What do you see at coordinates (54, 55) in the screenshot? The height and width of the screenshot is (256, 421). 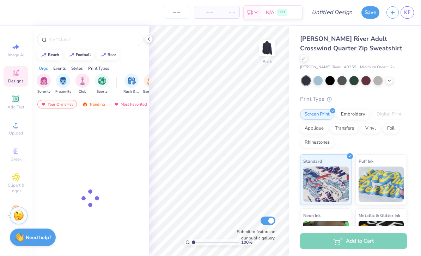 I see `div: beach` at bounding box center [54, 55].